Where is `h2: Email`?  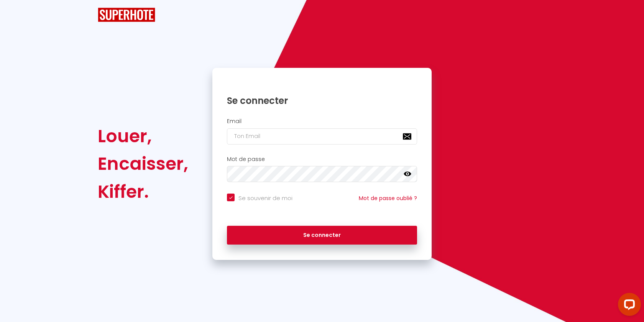 h2: Email is located at coordinates (322, 121).